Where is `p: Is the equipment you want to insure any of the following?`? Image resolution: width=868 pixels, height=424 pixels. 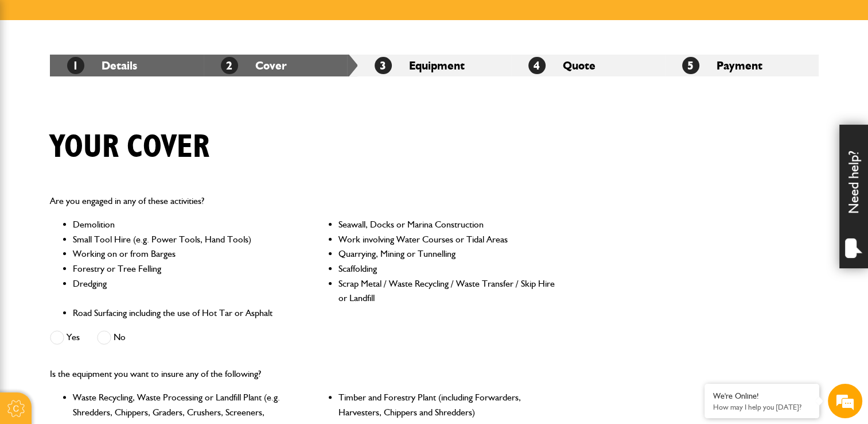 p: Is the equipment you want to insure any of the following? is located at coordinates (303, 374).